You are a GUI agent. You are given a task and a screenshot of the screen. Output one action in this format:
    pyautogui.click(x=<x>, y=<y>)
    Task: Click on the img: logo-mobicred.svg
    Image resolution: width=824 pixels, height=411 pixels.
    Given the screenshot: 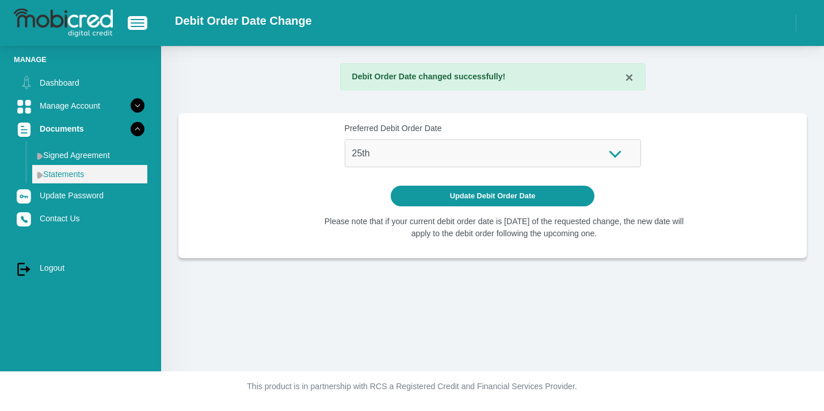 What is the action you would take?
    pyautogui.click(x=63, y=23)
    